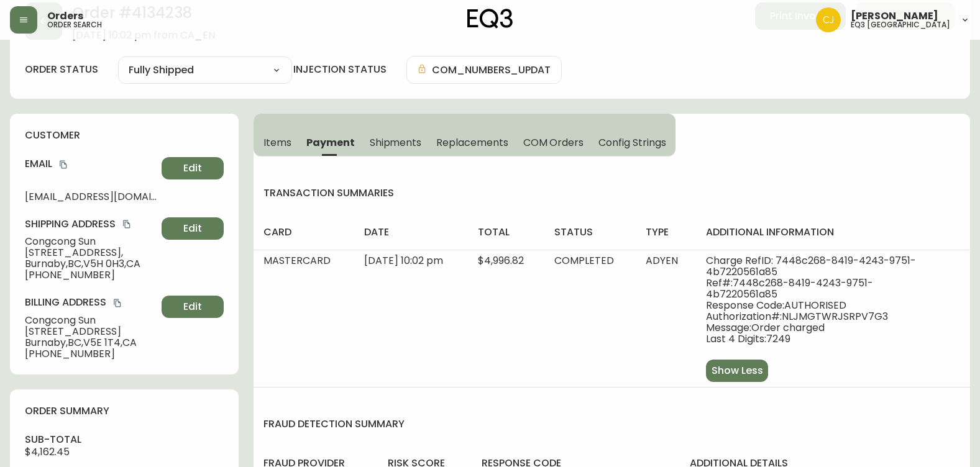 The height and width of the screenshot is (467, 980). I want to click on h4: Billing Address, so click(91, 303).